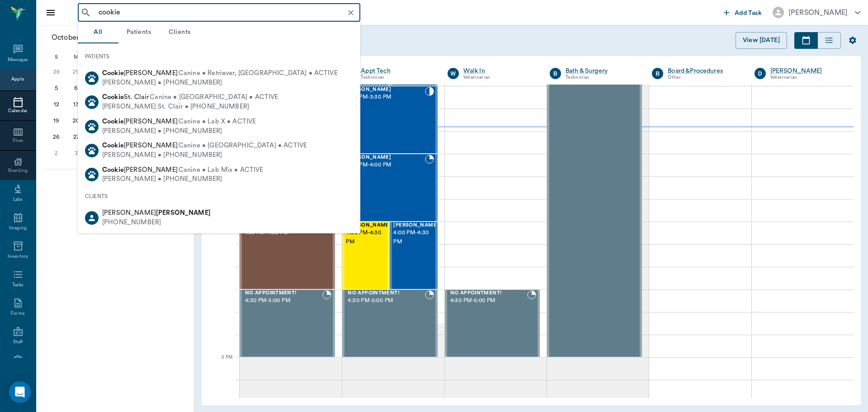 The height and width of the screenshot is (412, 868). I want to click on button: Patients, so click(139, 33).